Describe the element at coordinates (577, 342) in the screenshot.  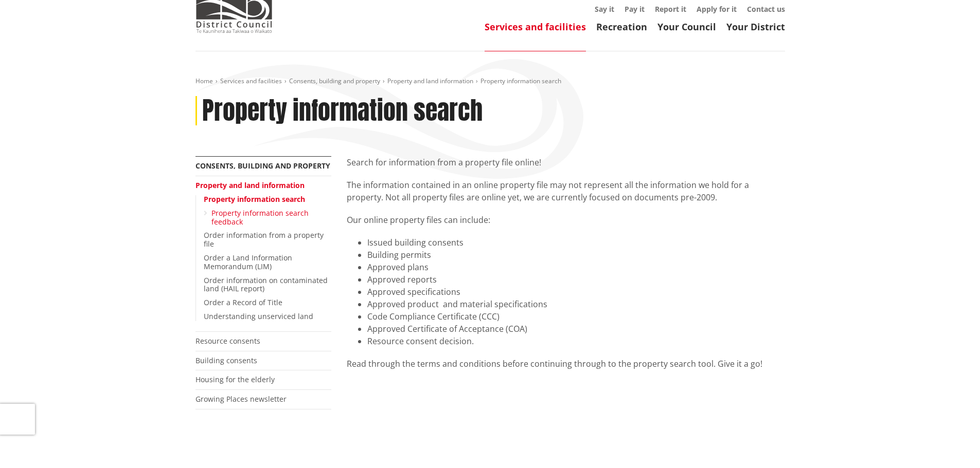
I see `li: Resource consent decision.` at that location.